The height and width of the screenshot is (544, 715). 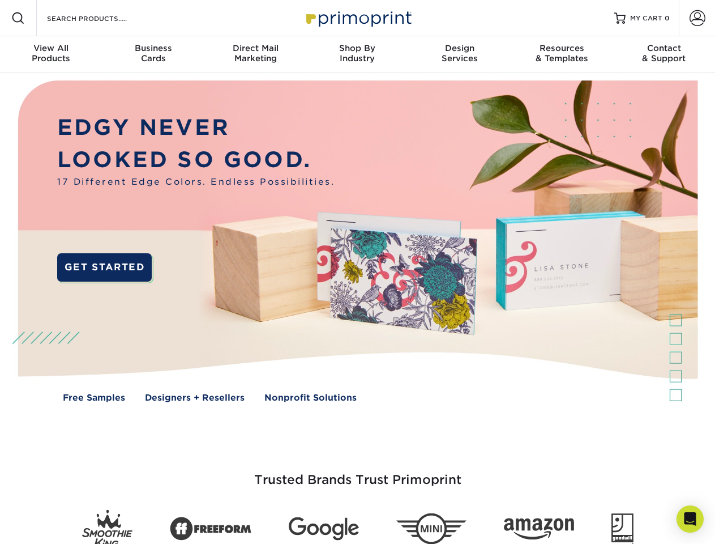 What do you see at coordinates (255, 53) in the screenshot?
I see `div: Marketing` at bounding box center [255, 53].